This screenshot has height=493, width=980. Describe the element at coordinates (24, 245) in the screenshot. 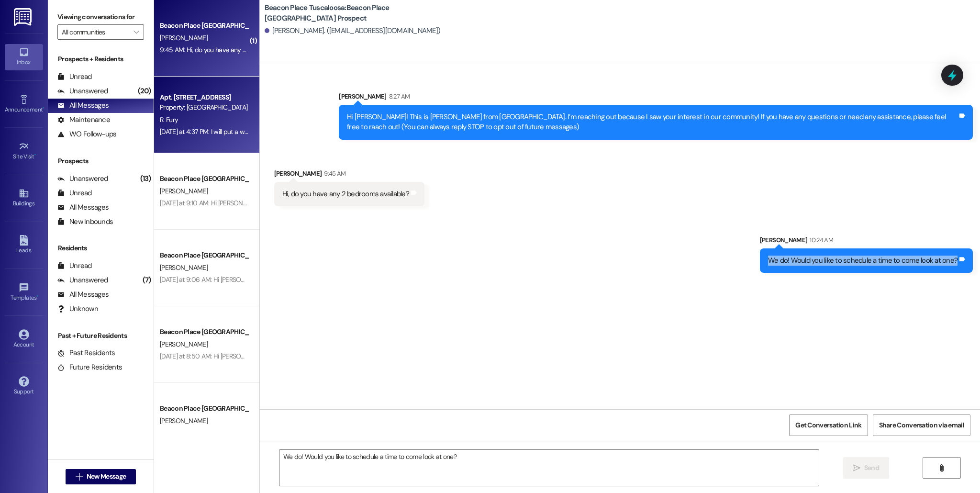

I see `a: Leads` at that location.